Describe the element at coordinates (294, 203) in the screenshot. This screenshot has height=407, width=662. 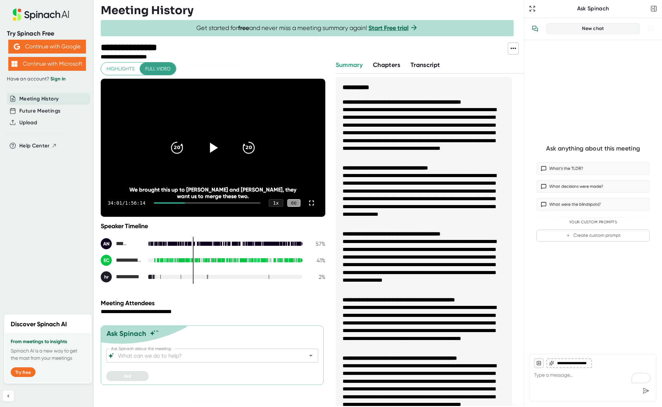
I see `div: CC` at that location.